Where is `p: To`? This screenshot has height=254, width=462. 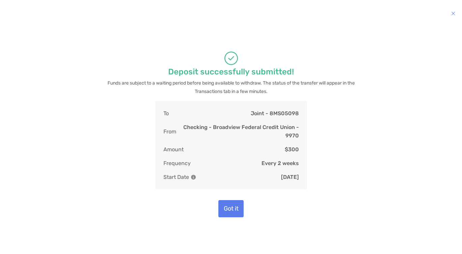 p: To is located at coordinates (166, 113).